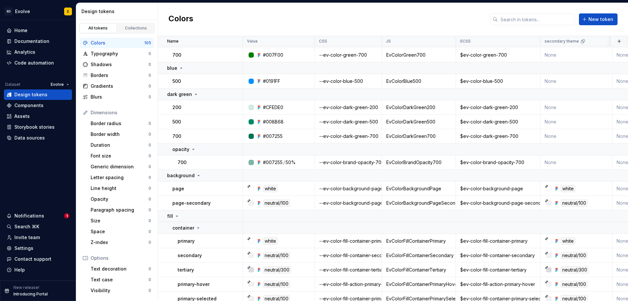 The height and width of the screenshot is (301, 628). Describe the element at coordinates (121, 167) in the screenshot. I see `a: Generic dimension0` at that location.